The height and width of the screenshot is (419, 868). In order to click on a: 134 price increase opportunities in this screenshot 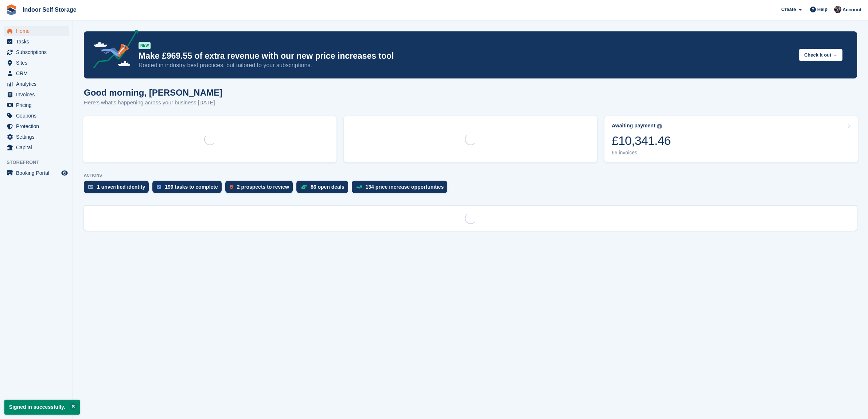, I will do `click(402, 189)`.